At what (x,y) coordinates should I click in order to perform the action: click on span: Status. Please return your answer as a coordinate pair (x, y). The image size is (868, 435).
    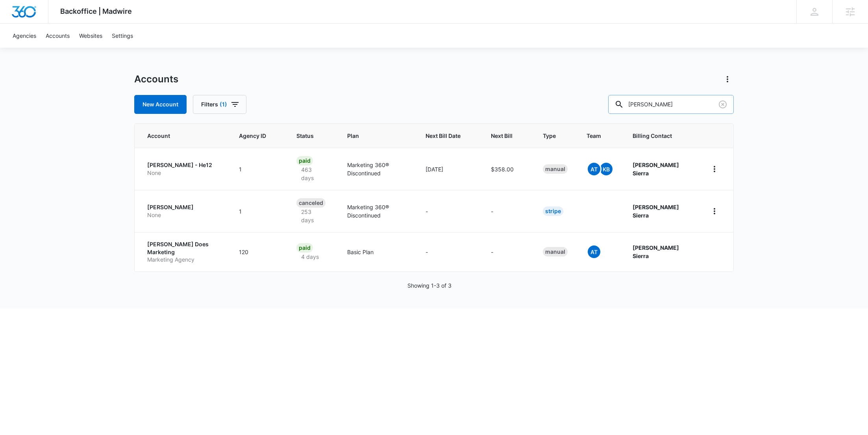
    Looking at the image, I should click on (307, 135).